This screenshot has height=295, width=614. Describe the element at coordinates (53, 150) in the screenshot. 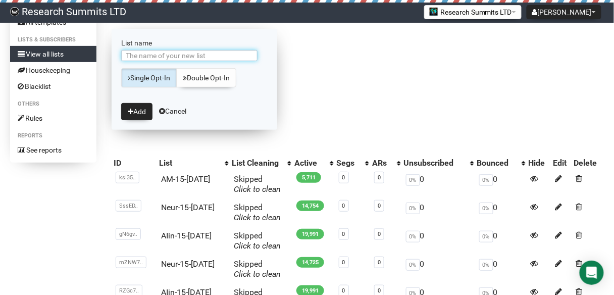

I see `a: See reports` at that location.